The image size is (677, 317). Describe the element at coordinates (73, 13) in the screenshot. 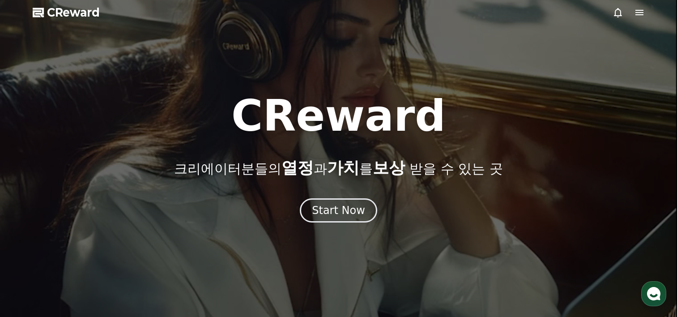

I see `span: CReward` at that location.